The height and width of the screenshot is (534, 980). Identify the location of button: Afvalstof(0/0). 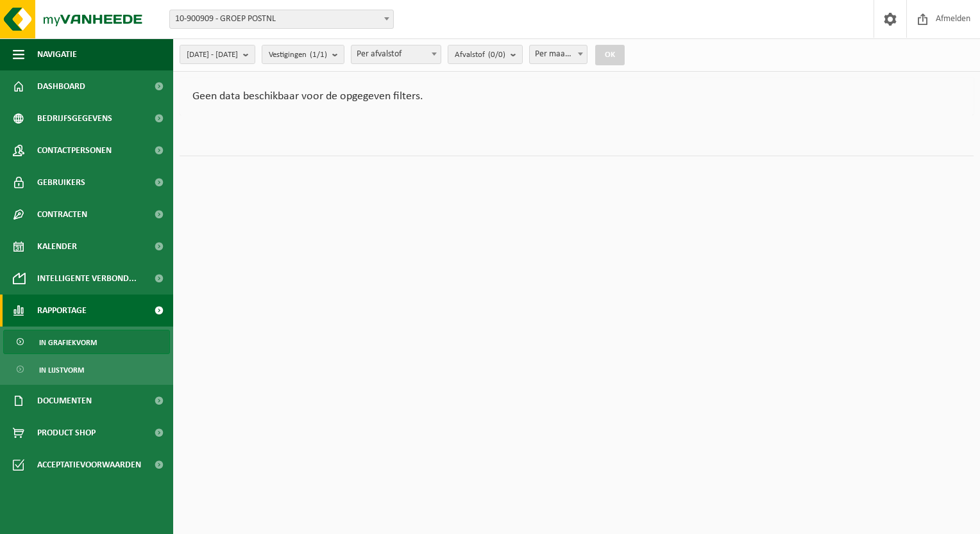
(485, 55).